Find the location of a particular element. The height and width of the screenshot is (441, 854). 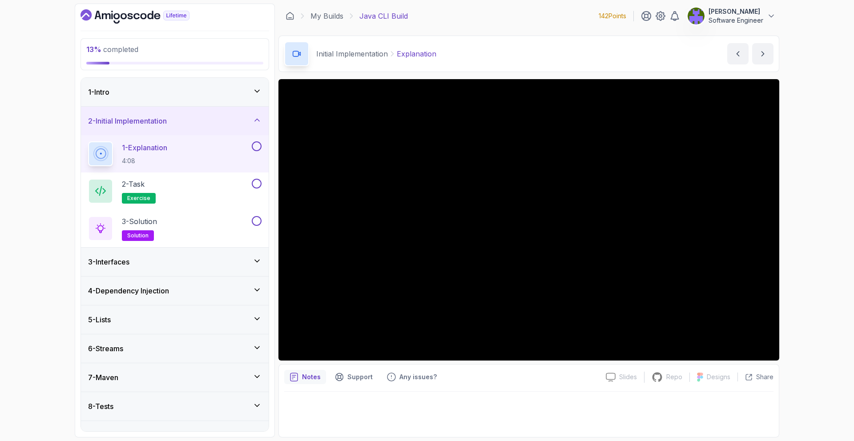

button: next content is located at coordinates (763, 54).